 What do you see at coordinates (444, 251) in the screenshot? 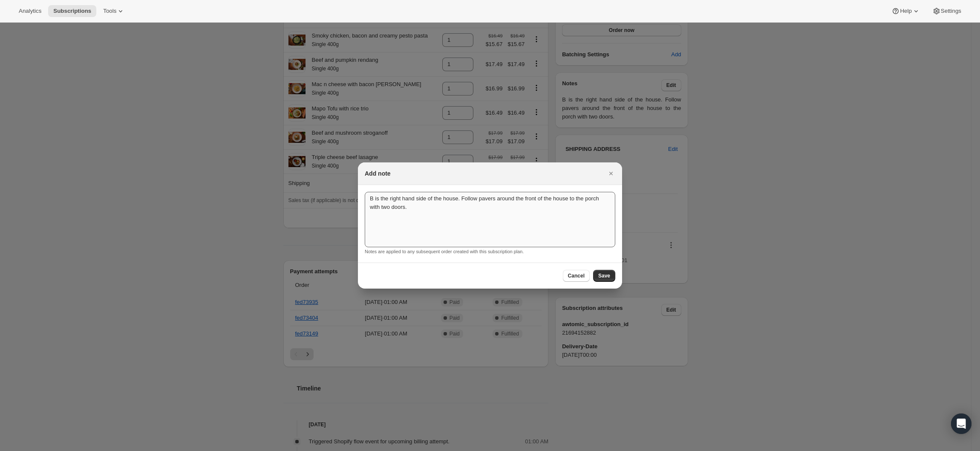
I see `small: Notes are applied to any subsequent order created with this subscription plan.` at bounding box center [444, 251].